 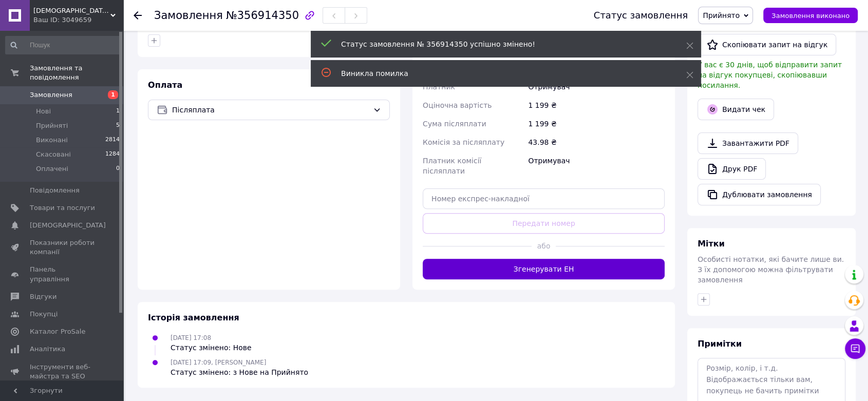 I want to click on span: Мітки, so click(x=711, y=243).